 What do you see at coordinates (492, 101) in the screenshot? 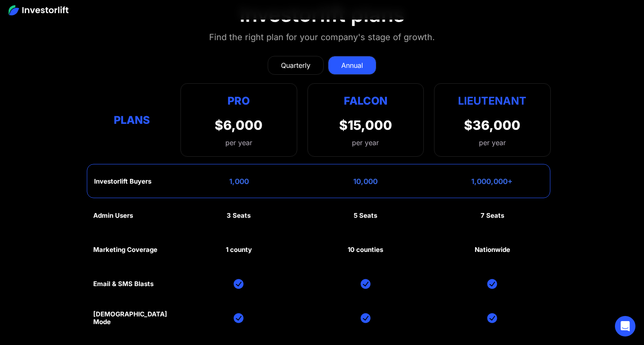
I see `strong: Lieutenant` at bounding box center [492, 101].